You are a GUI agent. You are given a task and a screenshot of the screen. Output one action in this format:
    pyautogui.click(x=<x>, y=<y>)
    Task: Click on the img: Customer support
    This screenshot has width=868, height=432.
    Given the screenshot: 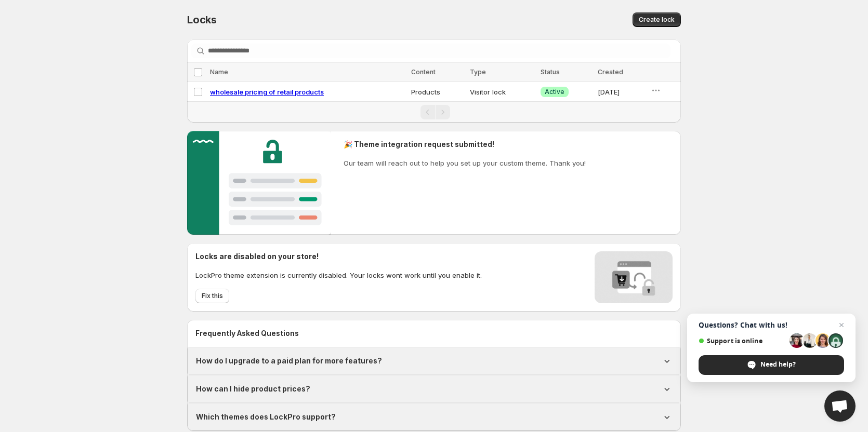 What is the action you would take?
    pyautogui.click(x=259, y=183)
    